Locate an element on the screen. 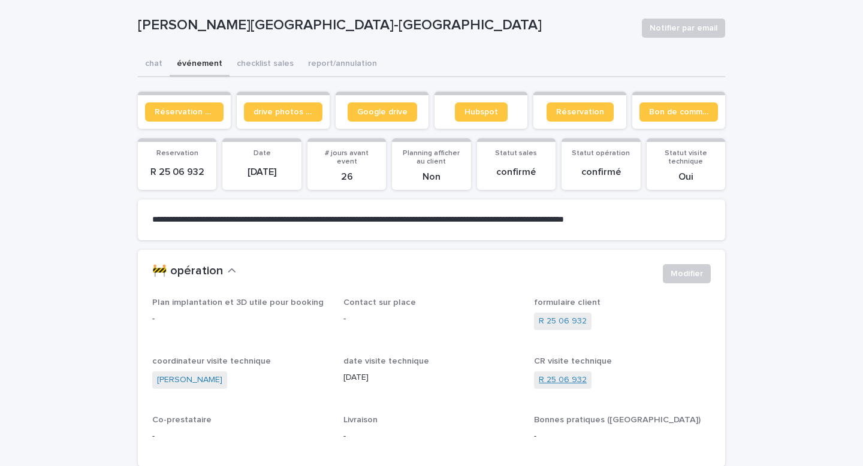  button: checklist sales is located at coordinates (265, 65).